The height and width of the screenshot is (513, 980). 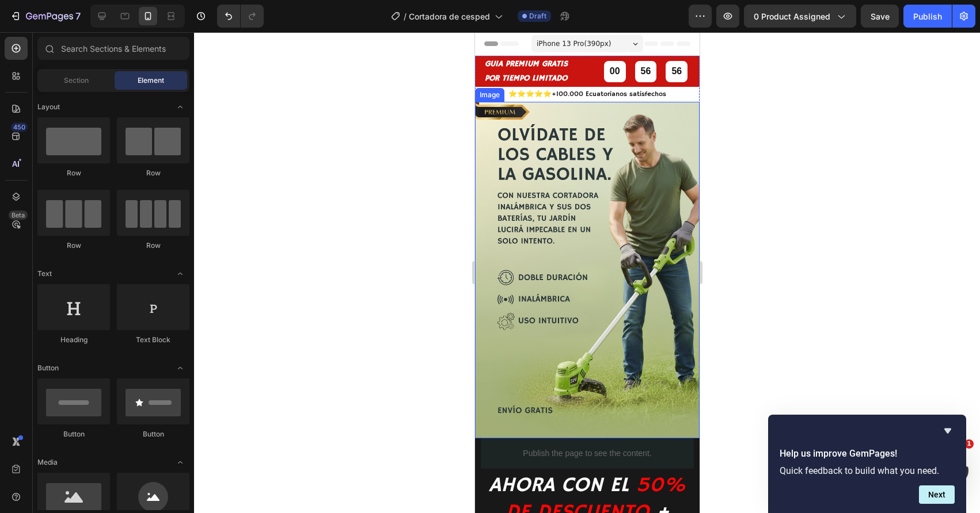 I want to click on p: Publish the page to see the content., so click(x=112, y=421).